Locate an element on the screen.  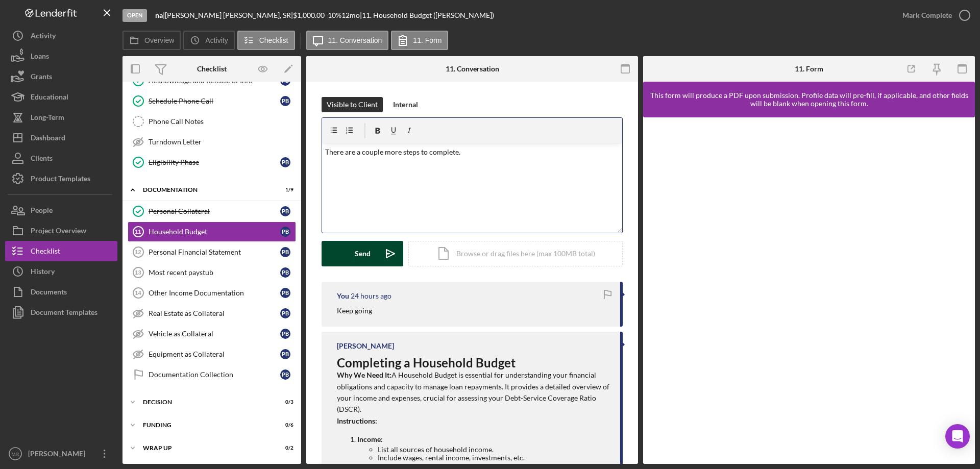
div: Schedule Phone Call is located at coordinates (214, 101).